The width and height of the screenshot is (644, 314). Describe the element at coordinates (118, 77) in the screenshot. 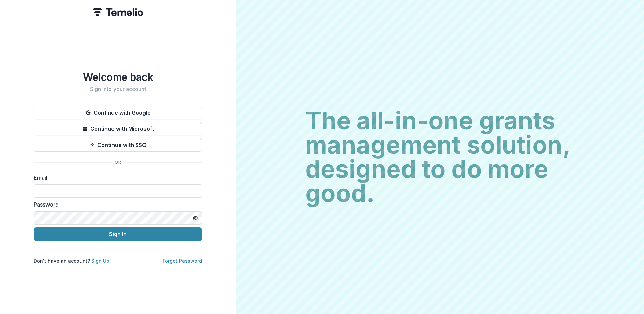

I see `h1: Welcome back` at that location.